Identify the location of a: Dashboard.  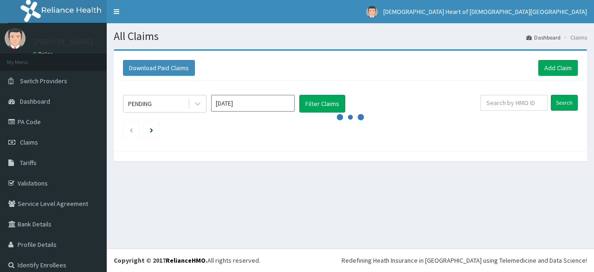
(544, 37).